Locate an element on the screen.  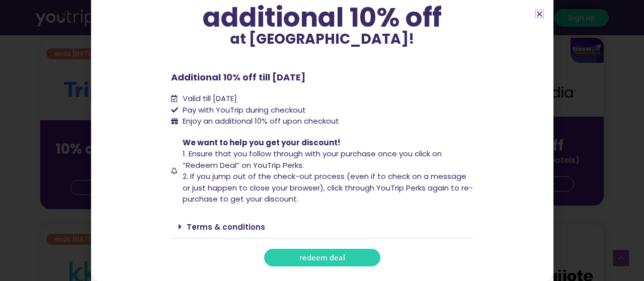
a: redeem deal is located at coordinates (322, 258).